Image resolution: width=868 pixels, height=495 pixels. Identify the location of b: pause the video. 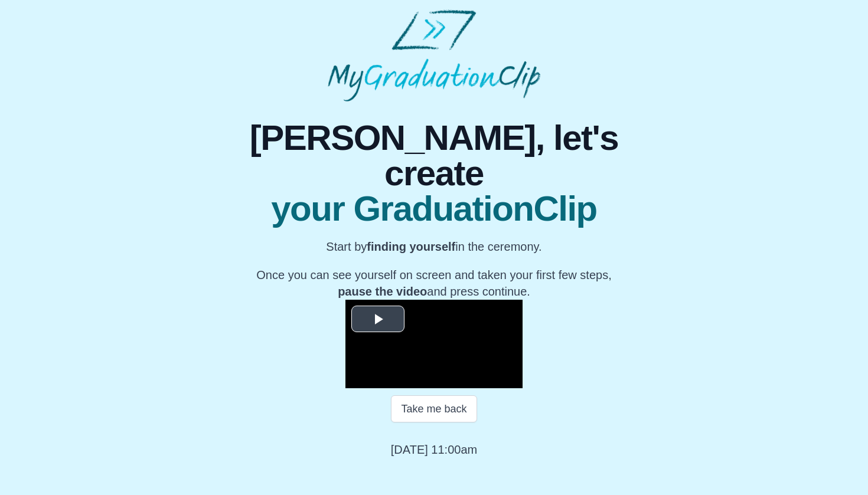
(382, 292).